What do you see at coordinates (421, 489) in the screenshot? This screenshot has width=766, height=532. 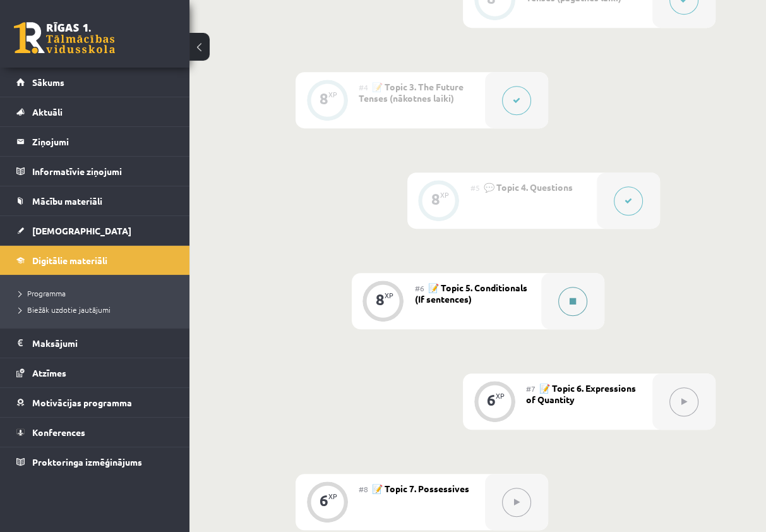 I see `span: 📝 Topic 7. Possessives` at bounding box center [421, 489].